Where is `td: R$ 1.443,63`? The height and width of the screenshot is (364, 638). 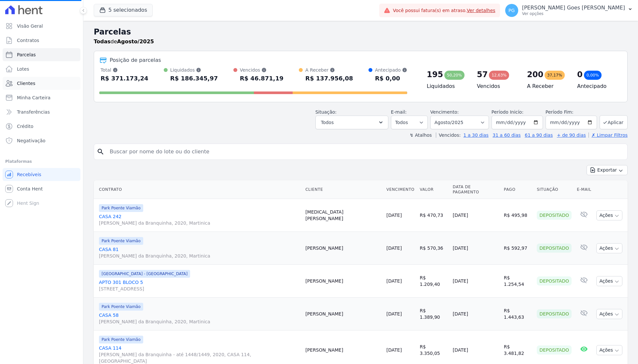 td: R$ 1.443,63 is located at coordinates (518, 314).